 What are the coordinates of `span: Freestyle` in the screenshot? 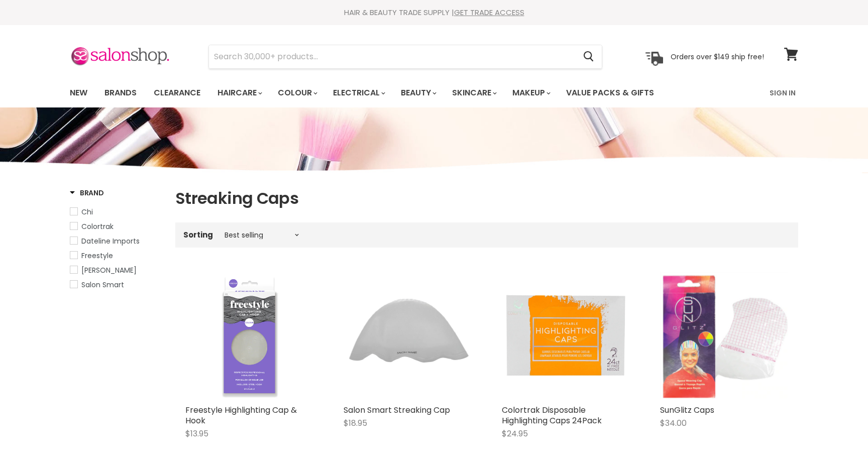 It's located at (97, 256).